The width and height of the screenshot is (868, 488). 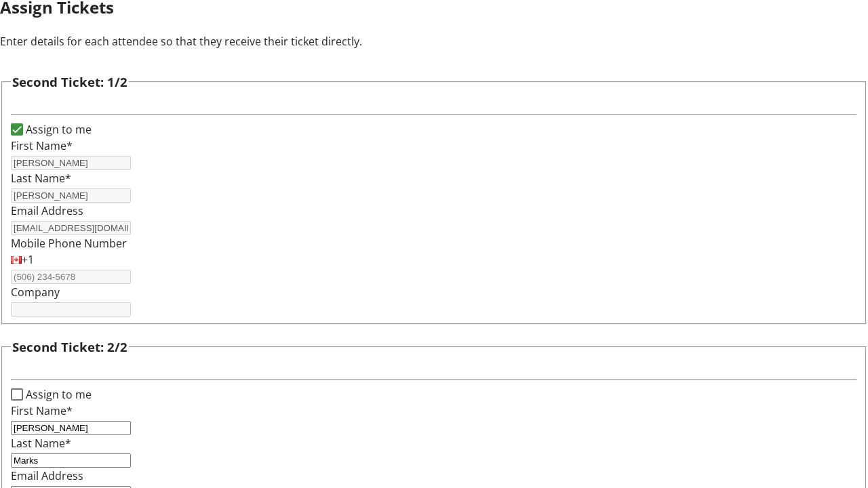 I want to click on h3: Second Ticket: 2/2, so click(x=70, y=347).